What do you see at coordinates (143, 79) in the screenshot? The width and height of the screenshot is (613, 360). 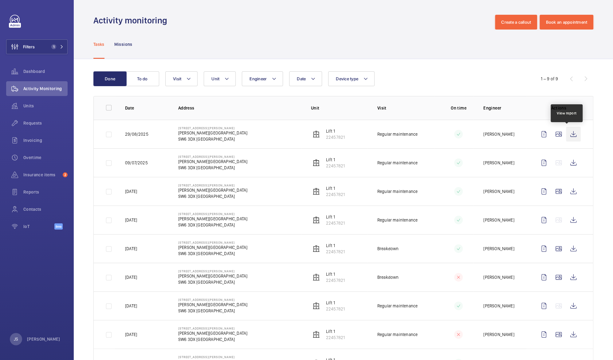 I see `button: To do` at bounding box center [143, 79].